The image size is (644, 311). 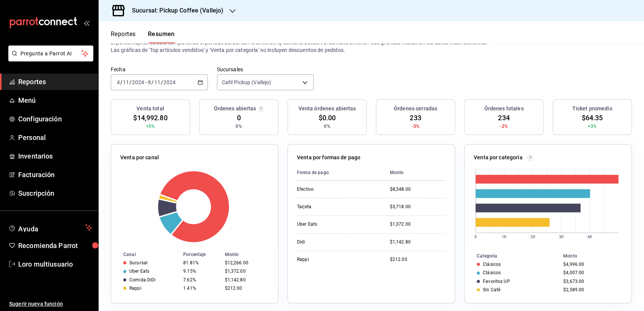 I want to click on div: $3,673.00, so click(x=591, y=281).